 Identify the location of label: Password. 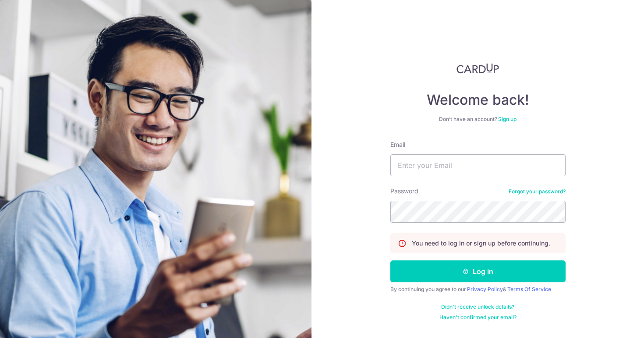
(405, 191).